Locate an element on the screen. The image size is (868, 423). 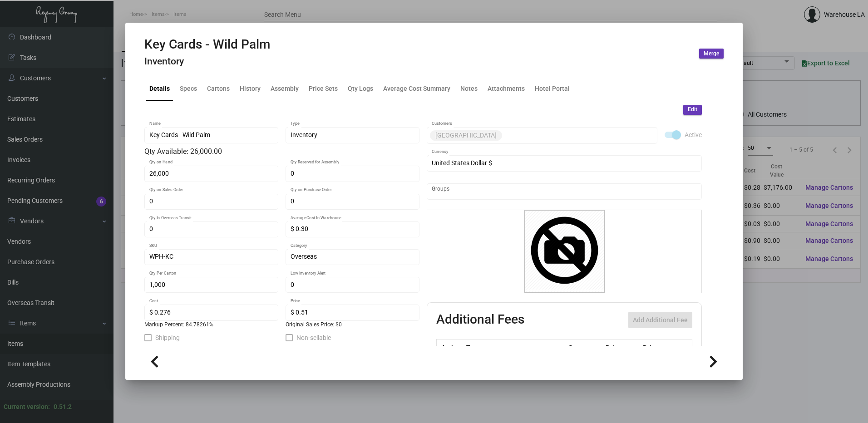
th: Price is located at coordinates (622, 347).